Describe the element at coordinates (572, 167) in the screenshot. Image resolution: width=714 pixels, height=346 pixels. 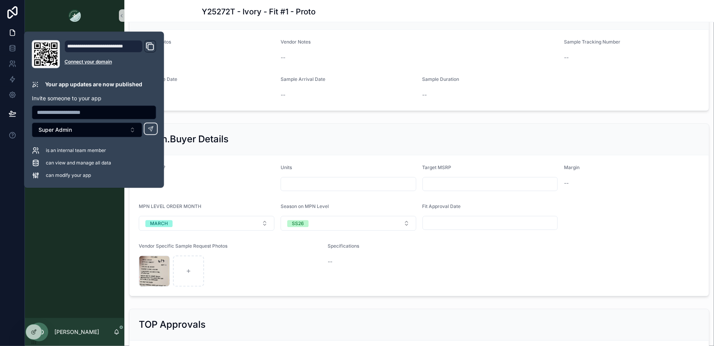
I see `span: Margin` at that location.